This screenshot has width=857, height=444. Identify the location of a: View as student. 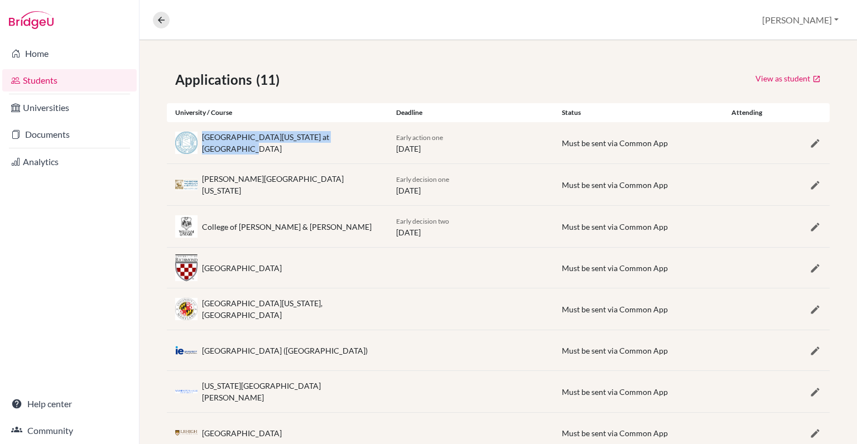
(788, 78).